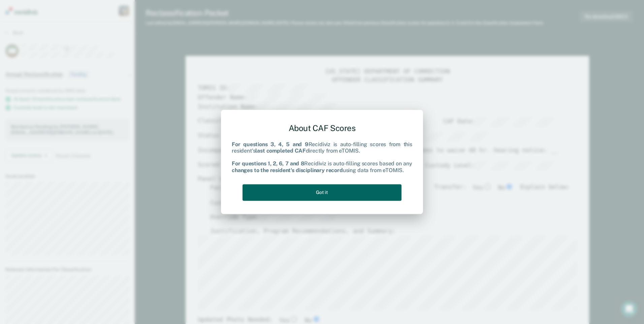 This screenshot has height=324, width=644. I want to click on b: For questions 1, 2, 6, 7 and 8, so click(268, 164).